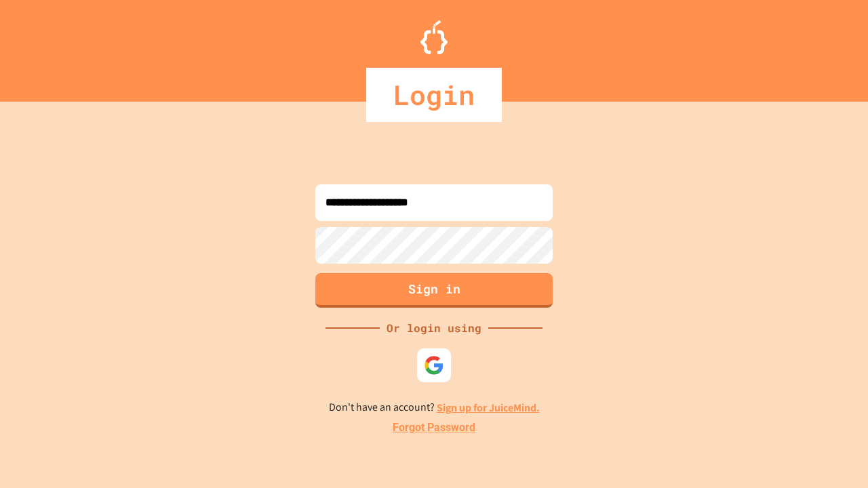  Describe the element at coordinates (434, 95) in the screenshot. I see `div: Login` at that location.